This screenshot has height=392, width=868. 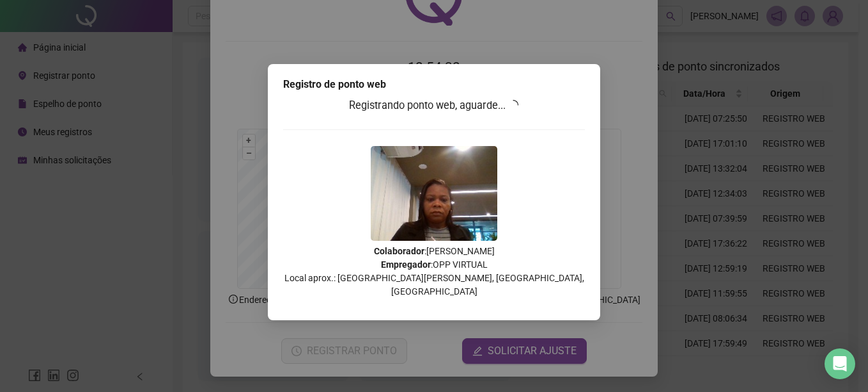 I want to click on div: Open Intercom Messenger, so click(x=840, y=364).